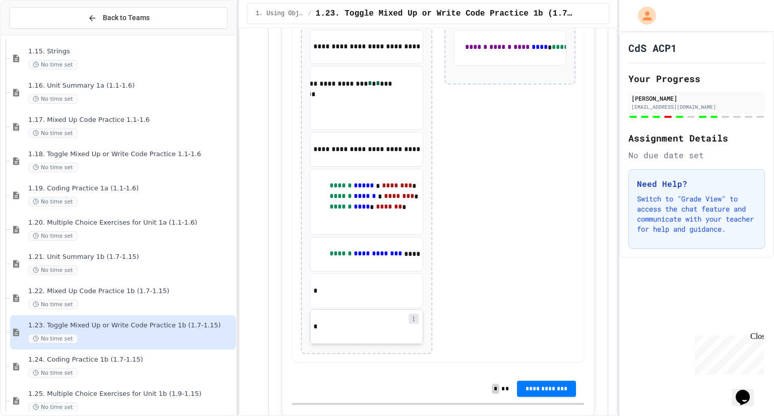 Image resolution: width=774 pixels, height=416 pixels. What do you see at coordinates (131, 120) in the screenshot?
I see `span: 1.17. Mixed Up Code Practice 1.1-1.6` at bounding box center [131, 120].